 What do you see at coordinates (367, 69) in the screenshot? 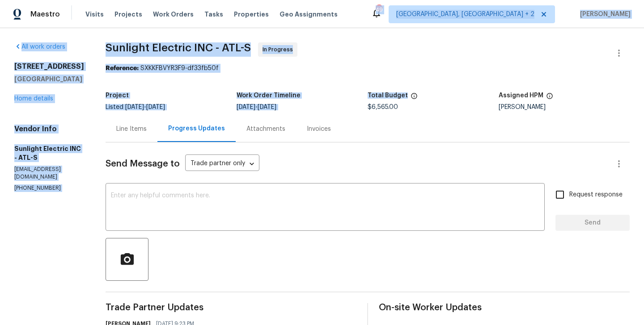
I see `div: SXKKFBVYR3F9-df33fb50f` at bounding box center [367, 69].